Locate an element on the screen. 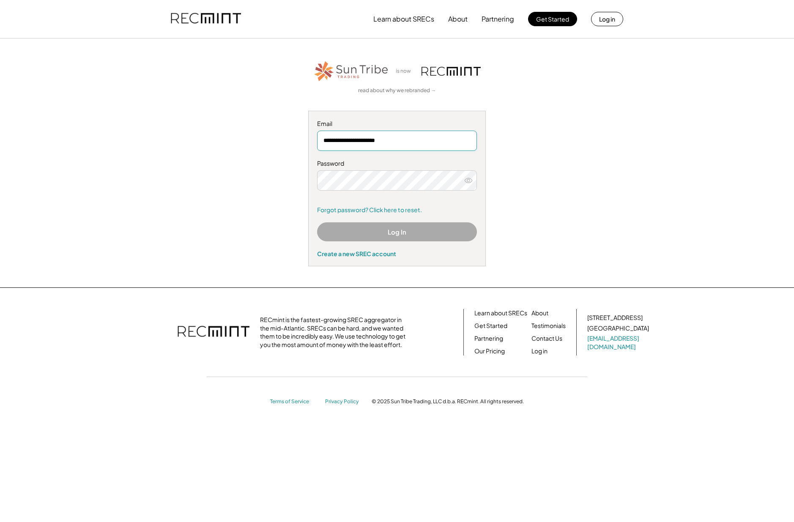 The image size is (794, 522). a: Get Started is located at coordinates (491, 326).